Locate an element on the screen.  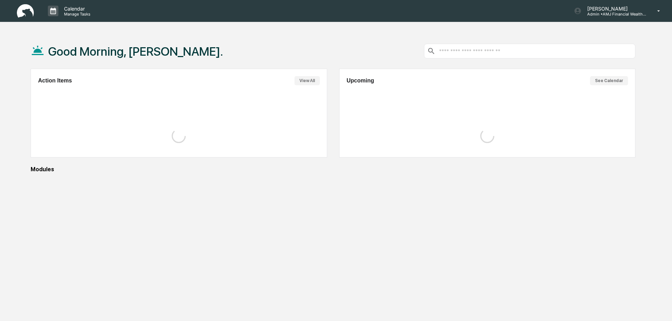
a: See Calendar is located at coordinates (609, 81).